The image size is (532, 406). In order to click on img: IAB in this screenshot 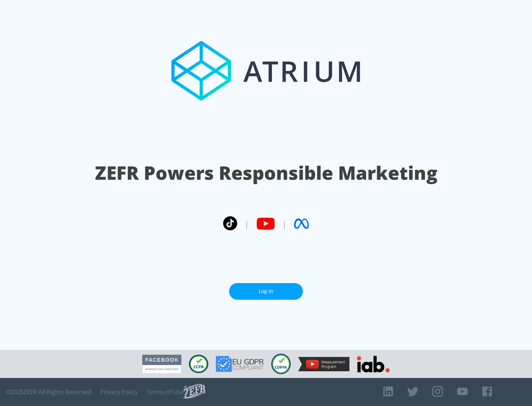, I will do `click(373, 364)`.